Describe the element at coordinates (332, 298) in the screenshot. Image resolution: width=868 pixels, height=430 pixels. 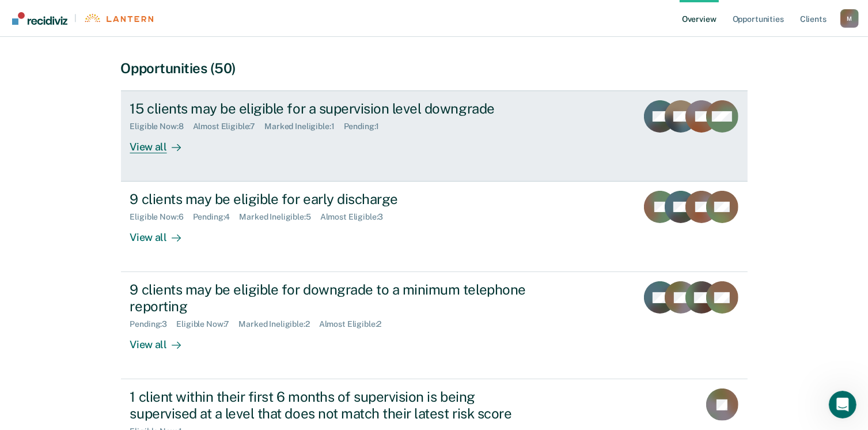
I see `div: 9 clients may be eligible for downgrade to a minimum telephone reporting` at that location.